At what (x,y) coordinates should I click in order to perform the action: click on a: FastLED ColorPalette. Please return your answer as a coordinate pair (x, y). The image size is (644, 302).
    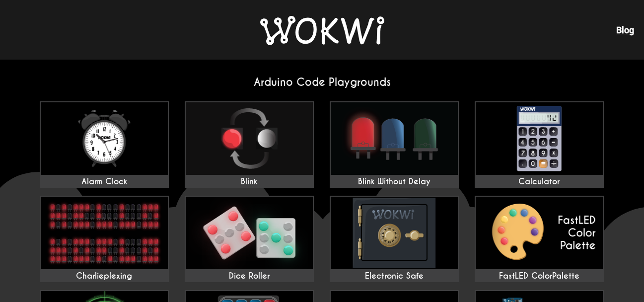
    Looking at the image, I should click on (540, 239).